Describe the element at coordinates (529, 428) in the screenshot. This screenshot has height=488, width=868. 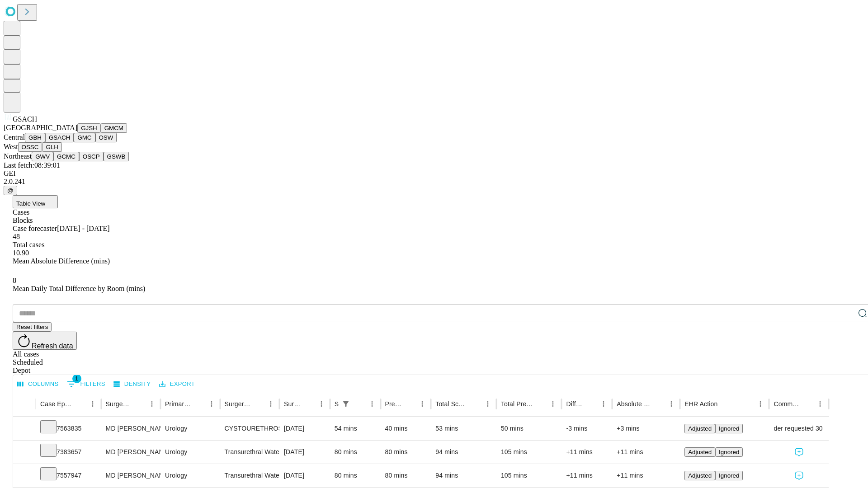
I see `div: 50 mins` at that location.